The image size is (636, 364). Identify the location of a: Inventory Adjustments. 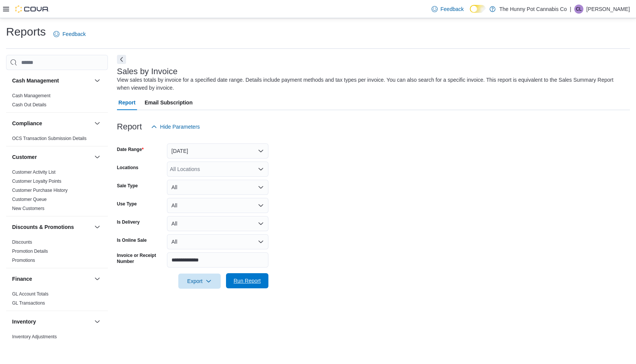
(34, 337).